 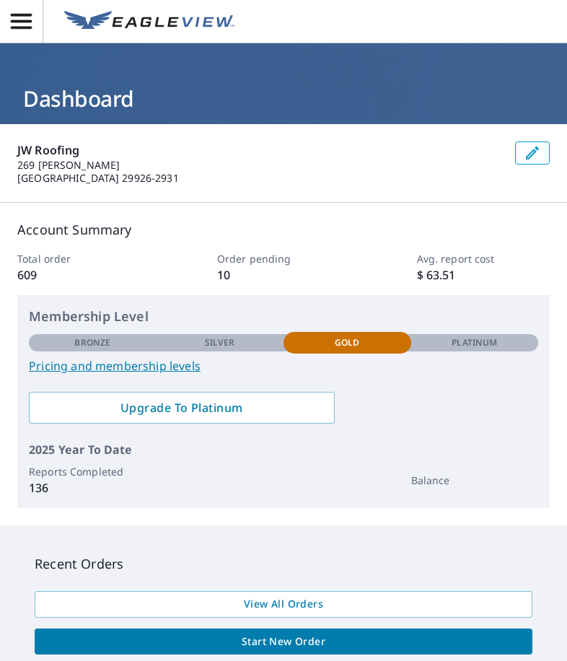 What do you see at coordinates (283, 275) in the screenshot?
I see `p: 10` at bounding box center [283, 275].